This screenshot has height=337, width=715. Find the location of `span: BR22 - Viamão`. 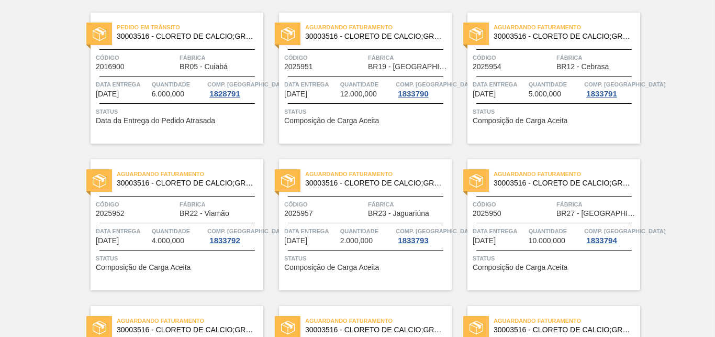

span: BR22 - Viamão is located at coordinates (204, 213).